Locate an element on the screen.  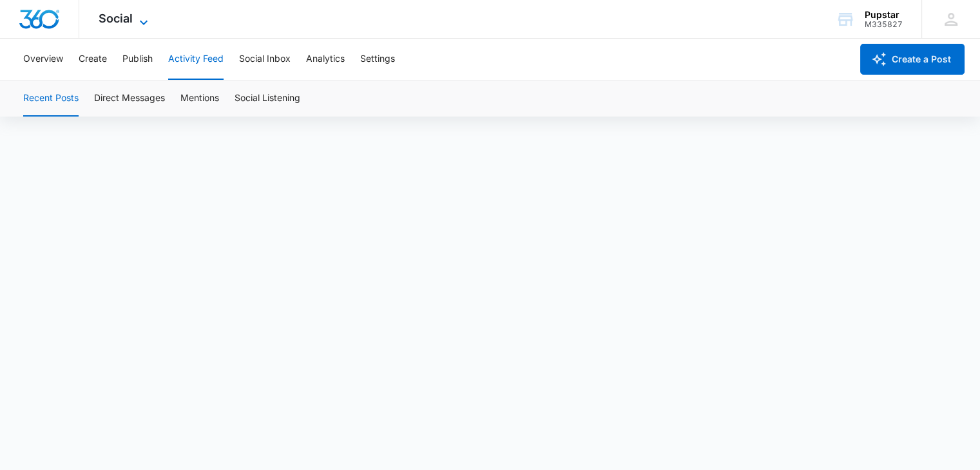
button: Overview is located at coordinates (43, 59).